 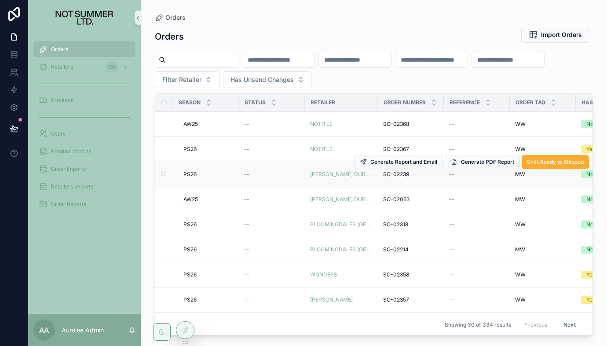 What do you see at coordinates (411, 274) in the screenshot?
I see `a: SO-02358` at bounding box center [411, 274].